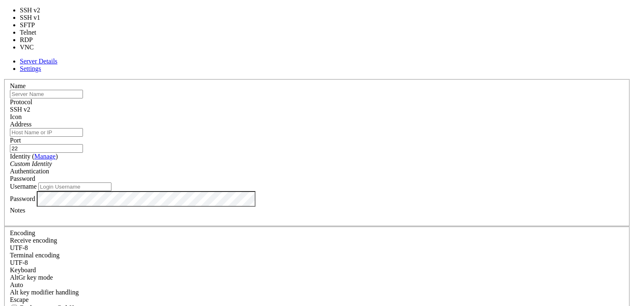  I want to click on div: SSH v2, so click(317, 110).